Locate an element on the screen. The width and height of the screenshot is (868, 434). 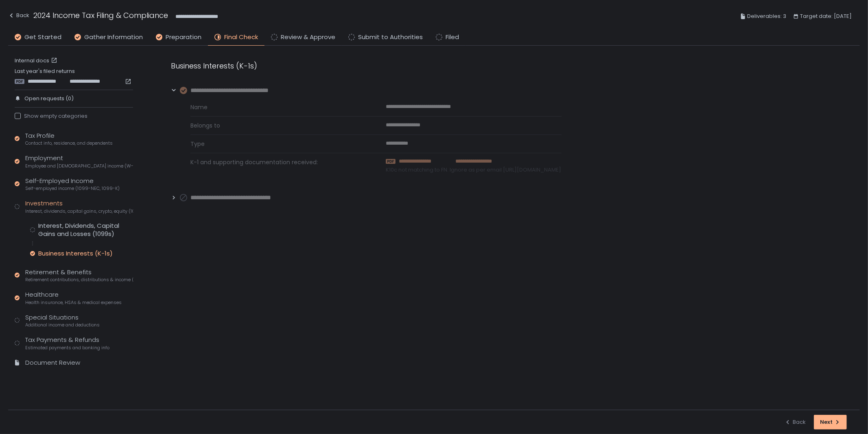
span: Preparation is located at coordinates (184, 37).